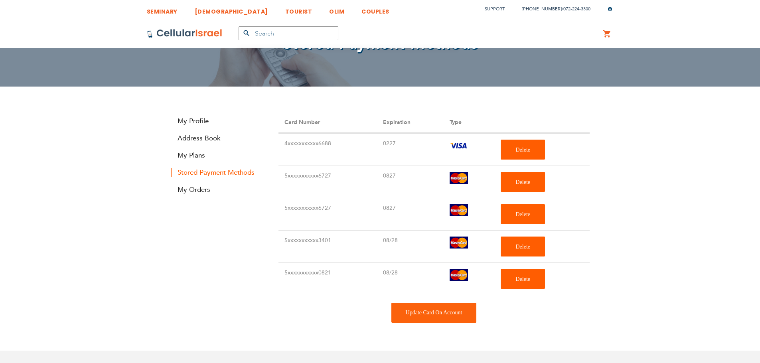 The image size is (760, 363). I want to click on img: Cellular Israel Logo, so click(185, 34).